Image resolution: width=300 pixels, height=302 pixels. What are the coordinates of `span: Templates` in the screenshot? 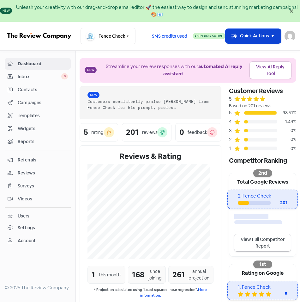 It's located at (43, 115).